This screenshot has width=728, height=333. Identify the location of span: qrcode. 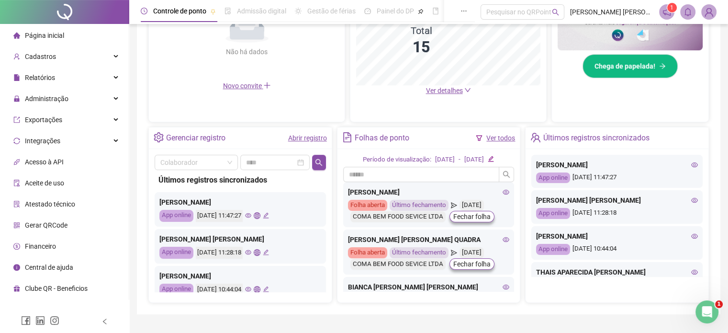
(17, 225).